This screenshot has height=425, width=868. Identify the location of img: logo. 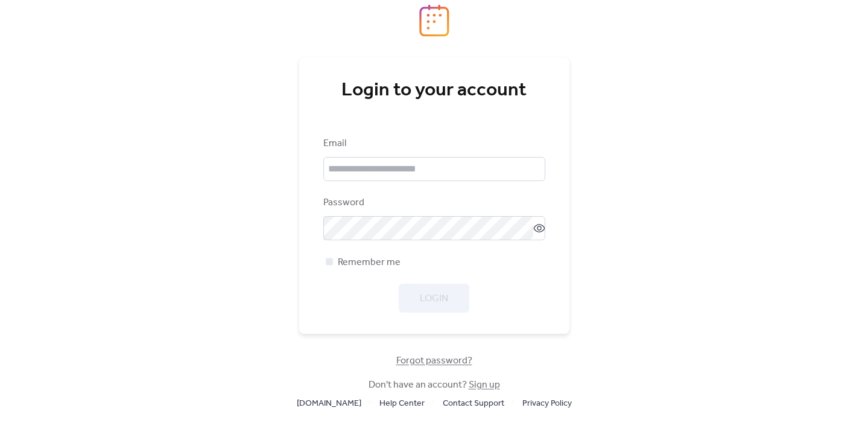
(435, 20).